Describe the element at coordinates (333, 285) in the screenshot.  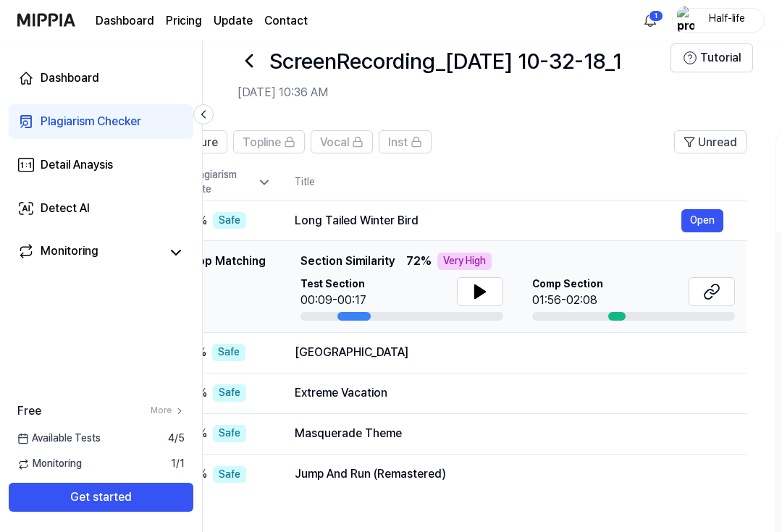
I see `span: Test Section` at that location.